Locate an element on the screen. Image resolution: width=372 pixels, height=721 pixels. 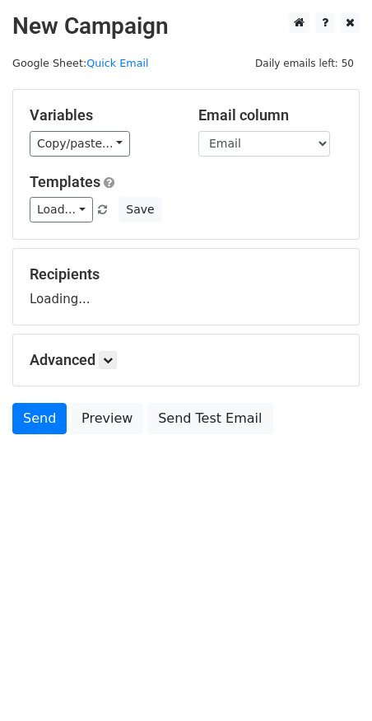
h5: Recipients is located at coordinates (186, 274).